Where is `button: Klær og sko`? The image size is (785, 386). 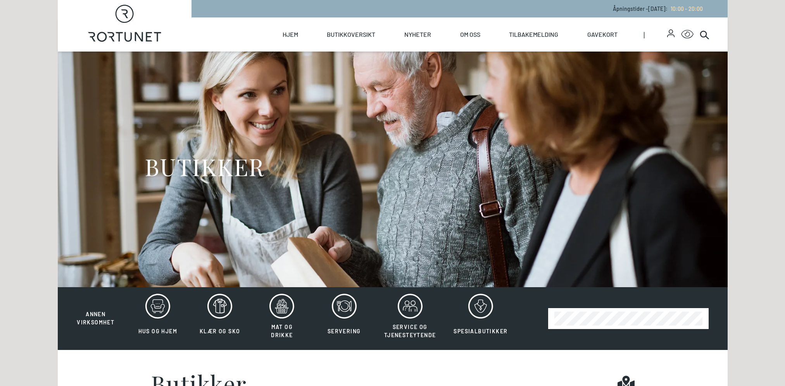 button: Klær og sko is located at coordinates (220, 319).